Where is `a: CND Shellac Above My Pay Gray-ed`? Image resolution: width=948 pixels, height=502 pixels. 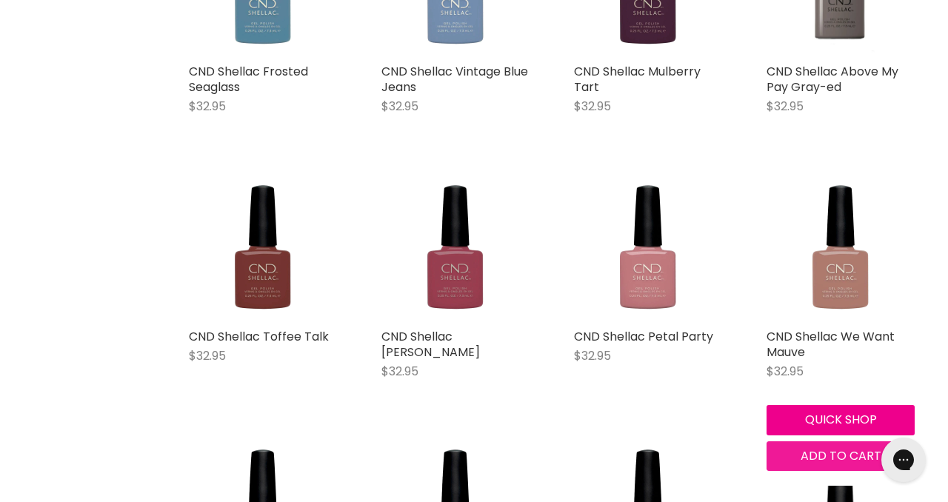 a: CND Shellac Above My Pay Gray-ed is located at coordinates (832, 79).